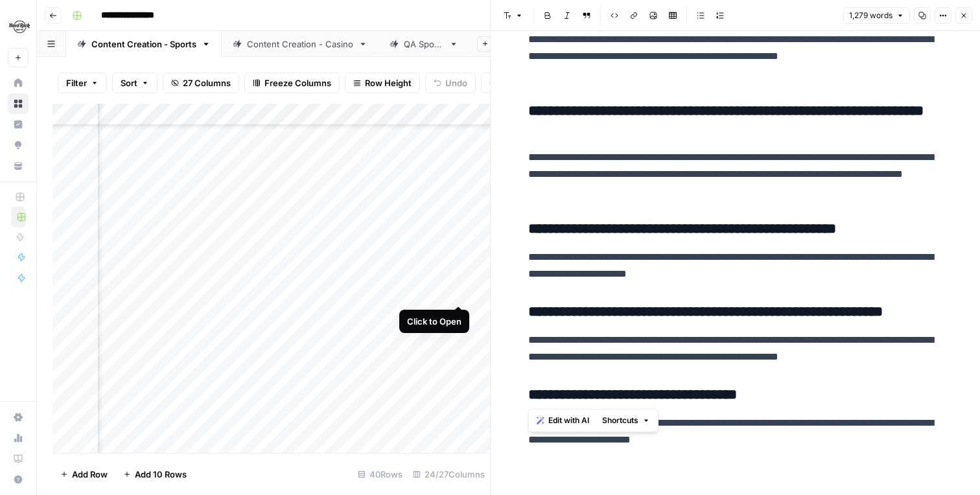 This screenshot has height=495, width=980. I want to click on div: Click to Open, so click(434, 321).